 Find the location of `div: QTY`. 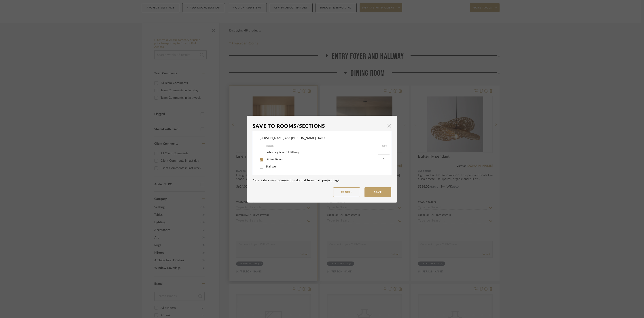

div: QTY is located at coordinates (384, 147).